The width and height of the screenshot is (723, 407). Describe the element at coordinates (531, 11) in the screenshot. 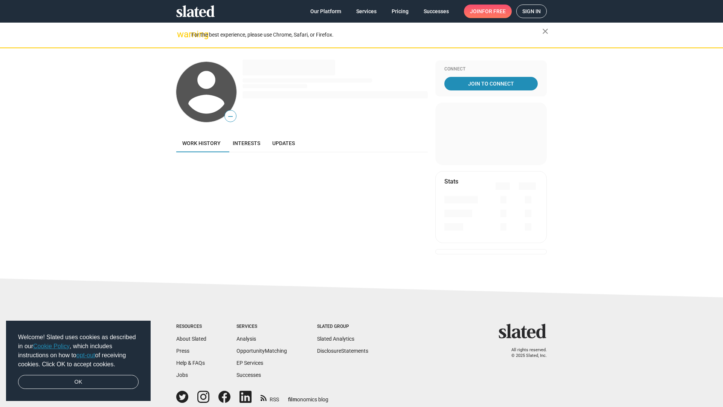

I see `a: Sign in` at that location.